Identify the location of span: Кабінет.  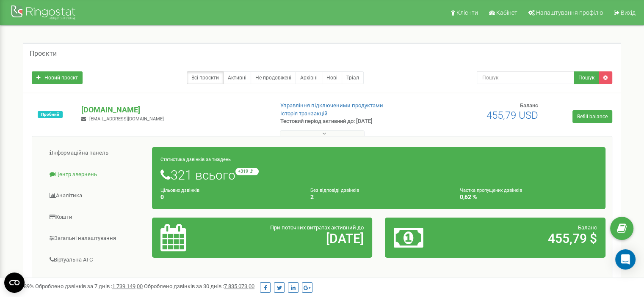
(507, 13).